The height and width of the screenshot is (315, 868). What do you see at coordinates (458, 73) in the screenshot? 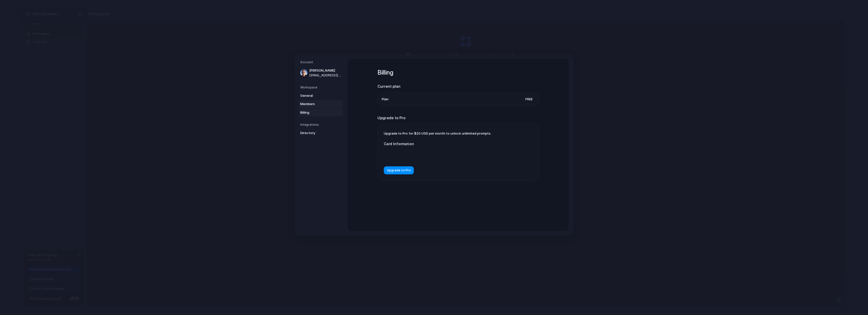
I see `h1: Billing` at bounding box center [458, 73].